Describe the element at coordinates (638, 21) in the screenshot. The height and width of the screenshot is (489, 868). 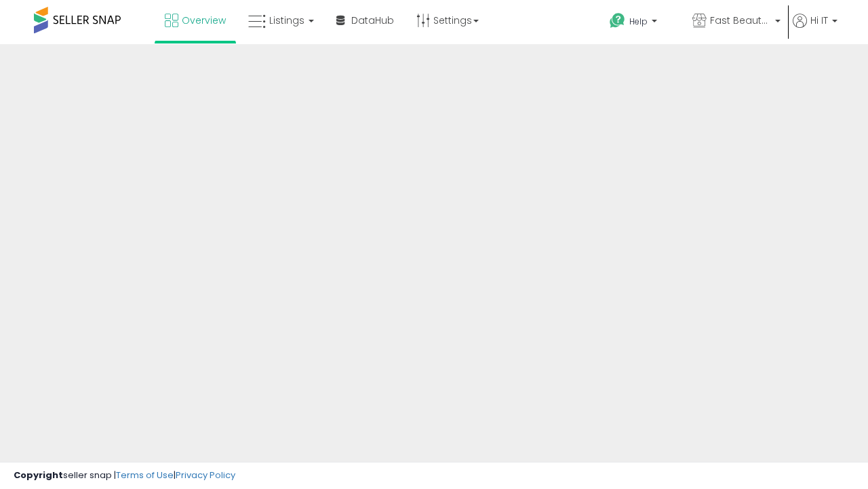
I see `span: Help` at that location.